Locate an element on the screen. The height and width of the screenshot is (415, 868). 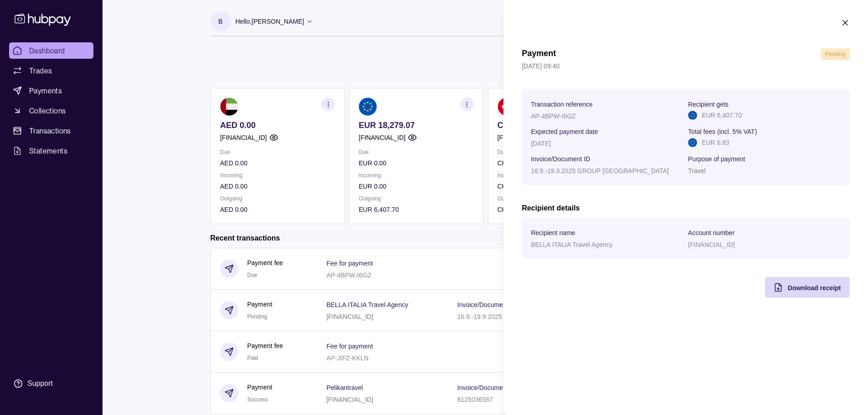
p: EUR 6.83 is located at coordinates (716, 142).